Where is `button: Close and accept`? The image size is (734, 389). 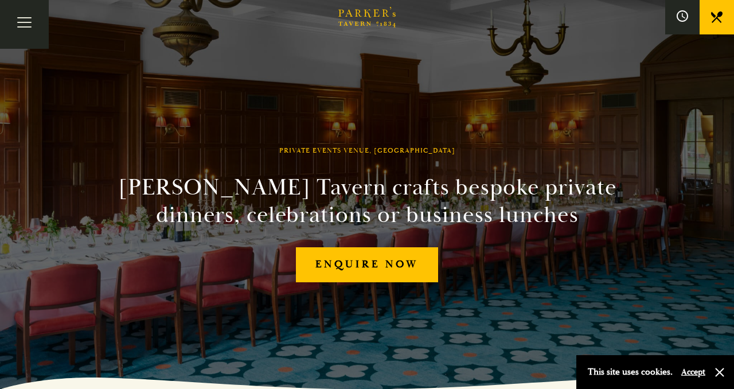 button: Close and accept is located at coordinates (720, 372).